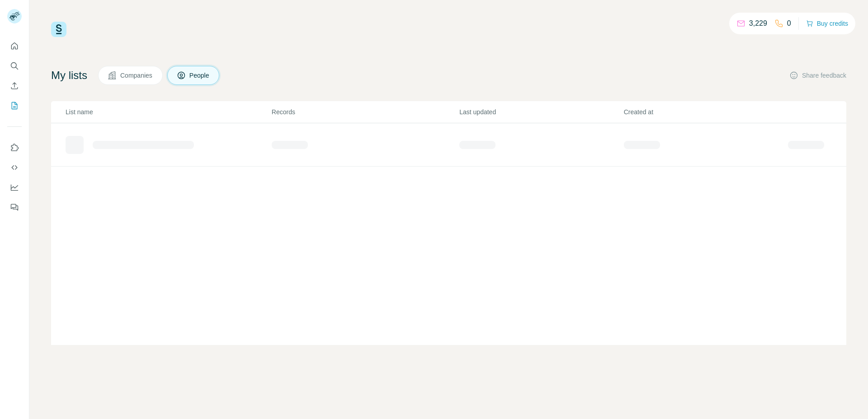  Describe the element at coordinates (14, 188) in the screenshot. I see `button: Dashboard` at that location.